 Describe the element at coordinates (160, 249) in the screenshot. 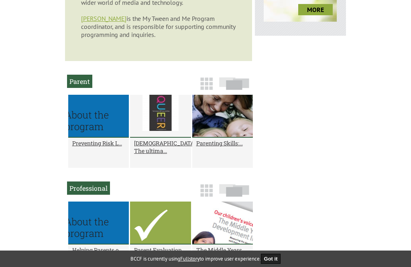

I see `a: Parent Evaluation` at that location.